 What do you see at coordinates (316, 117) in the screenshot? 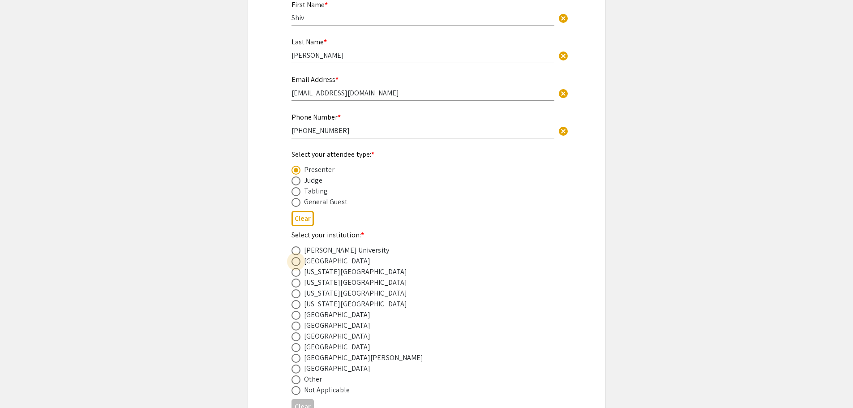
I see `mat-label: Phone Number` at bounding box center [316, 117].